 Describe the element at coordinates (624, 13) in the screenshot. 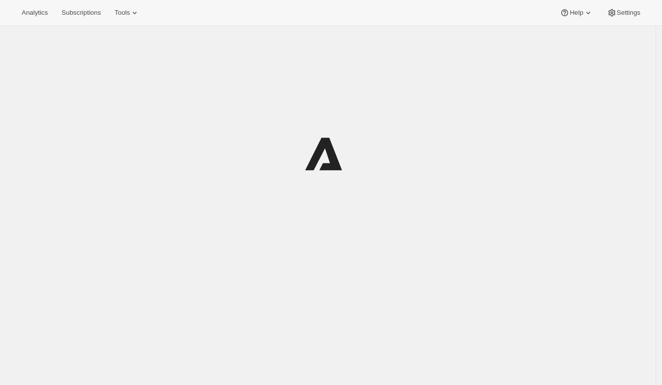

I see `button: Settings` at that location.